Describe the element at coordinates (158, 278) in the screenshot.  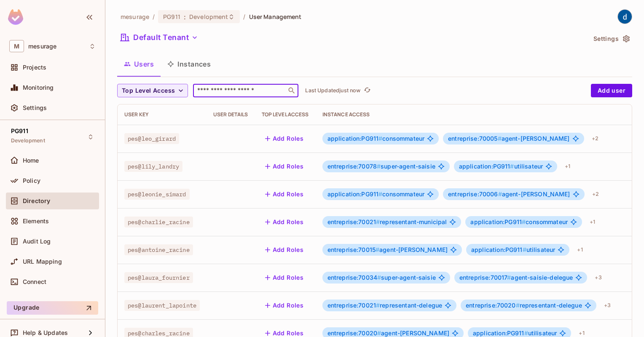
I see `span: pes@laura_fournier` at that location.